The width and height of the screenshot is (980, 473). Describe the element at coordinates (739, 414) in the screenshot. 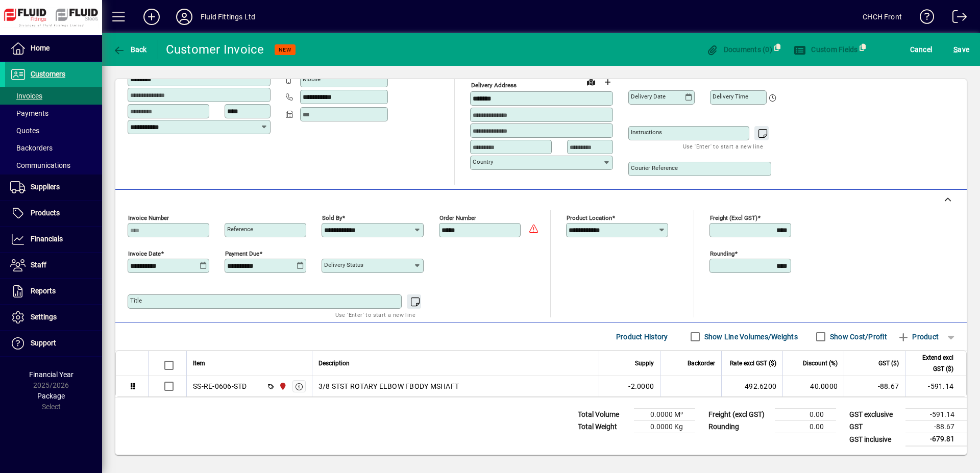

I see `td: Freight (excl GST)` at that location.